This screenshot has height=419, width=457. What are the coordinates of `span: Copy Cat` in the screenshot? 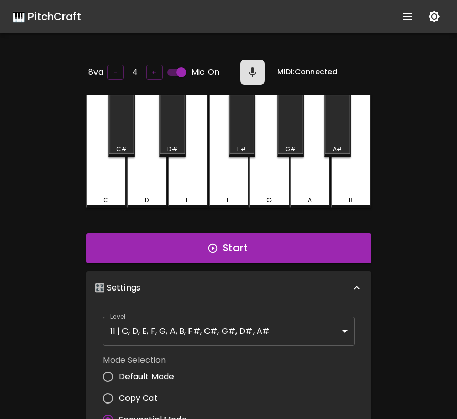 It's located at (138, 399).